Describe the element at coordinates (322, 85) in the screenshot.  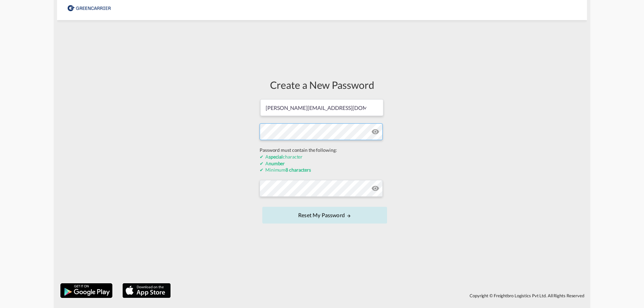
I see `div: Create a New Password` at that location.